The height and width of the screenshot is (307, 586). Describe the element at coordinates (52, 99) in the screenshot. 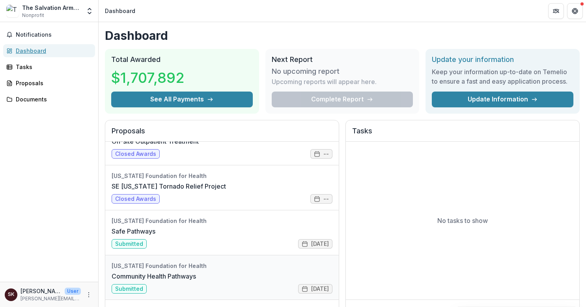

I see `div: Documents` at that location.